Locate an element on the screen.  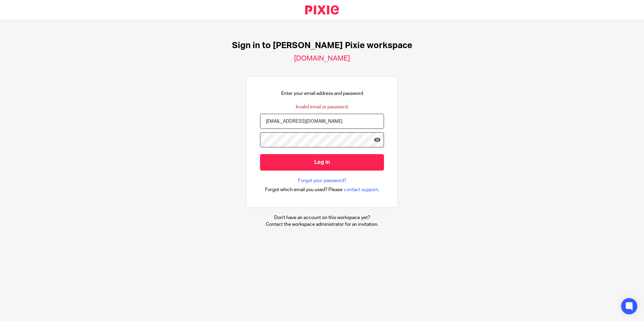
p: Enter your email address and password is located at coordinates (322, 94).